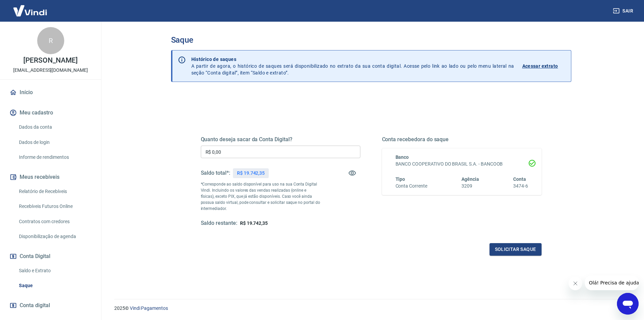  I want to click on a: Recebíveis Futuros Online, so click(54, 206).